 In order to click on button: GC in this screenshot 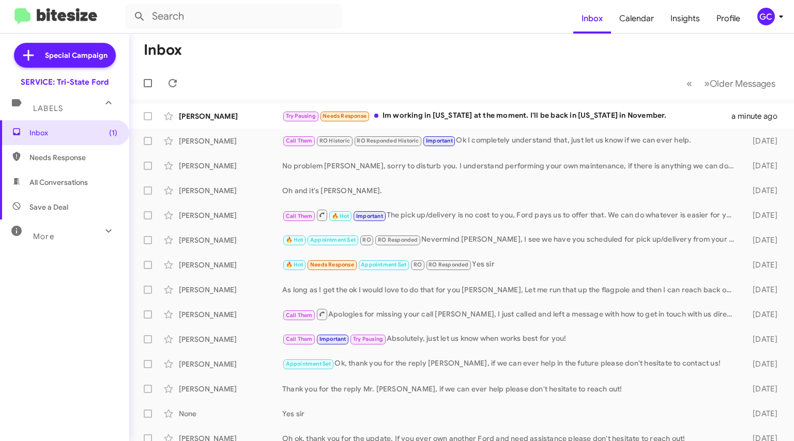, I will do `click(765, 17)`.